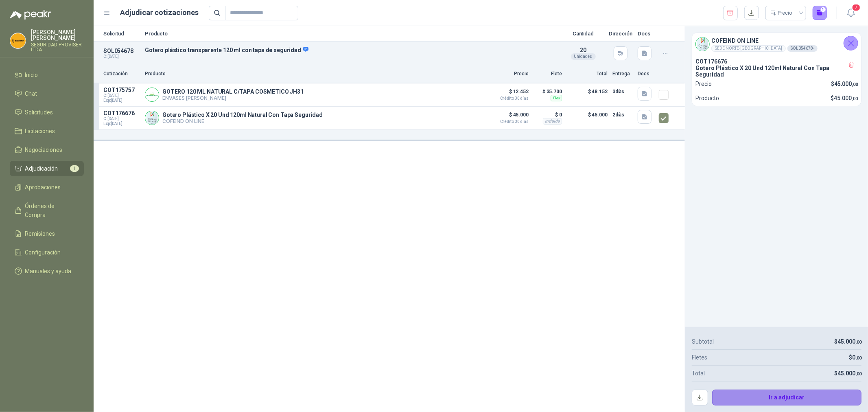 This screenshot has width=868, height=412. What do you see at coordinates (40, 131) in the screenshot?
I see `span: Licitaciones` at bounding box center [40, 131].